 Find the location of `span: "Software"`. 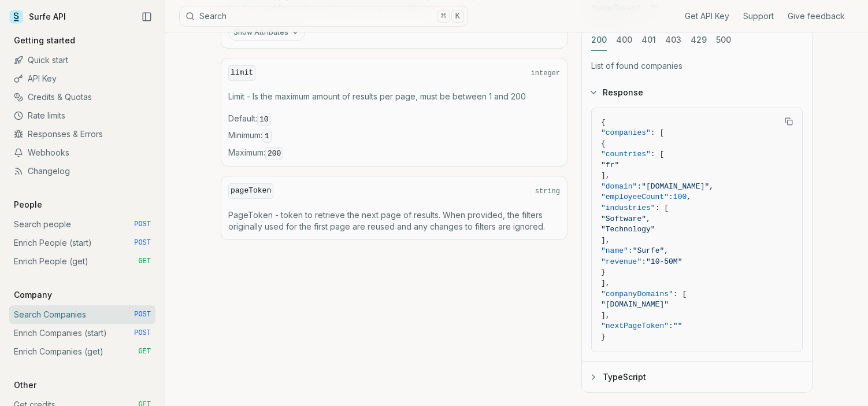

span: "Software" is located at coordinates (624, 219).